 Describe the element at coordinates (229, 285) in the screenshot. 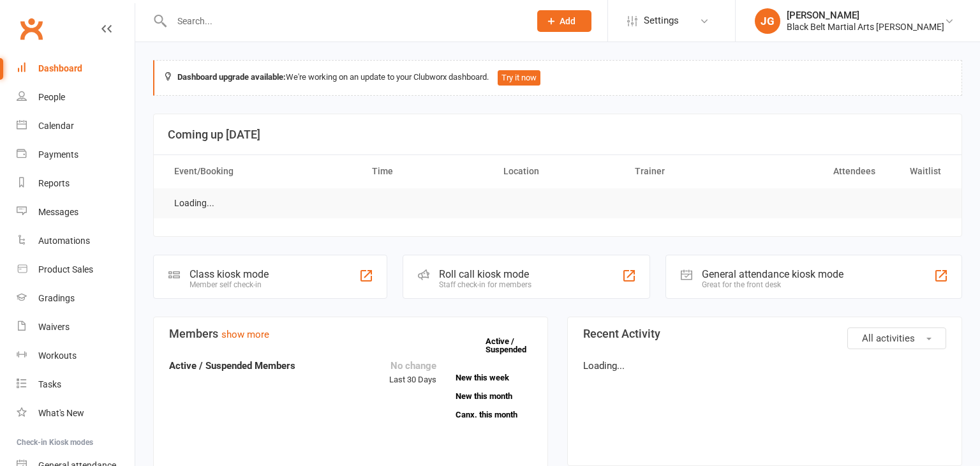

I see `div: Member self check-in` at that location.